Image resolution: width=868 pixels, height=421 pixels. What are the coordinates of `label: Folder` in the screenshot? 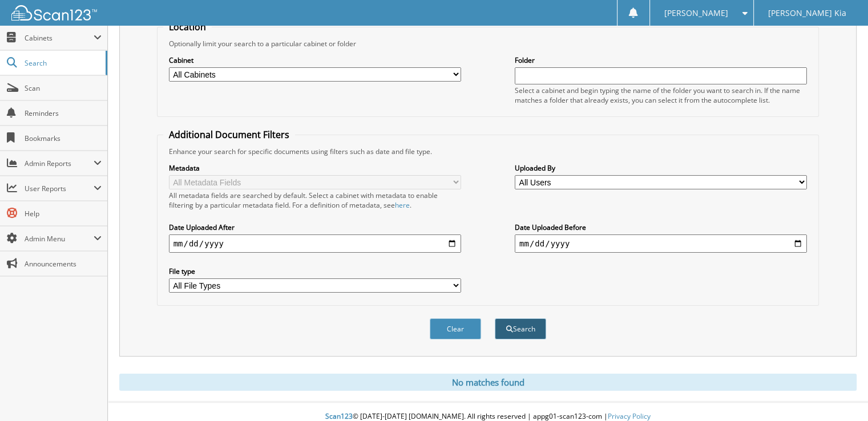 It's located at (661, 60).